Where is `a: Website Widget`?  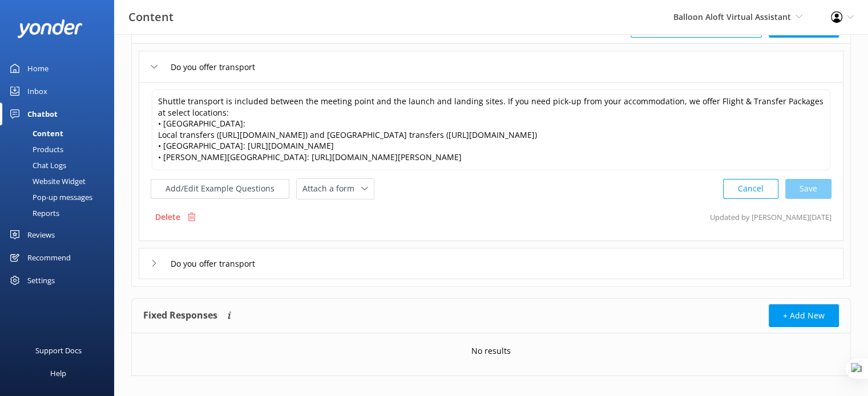 a: Website Widget is located at coordinates (60, 181).